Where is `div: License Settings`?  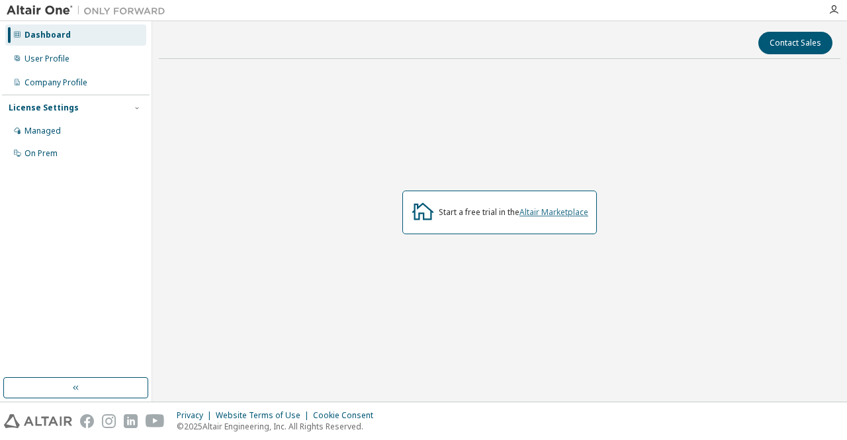
div: License Settings is located at coordinates (44, 108).